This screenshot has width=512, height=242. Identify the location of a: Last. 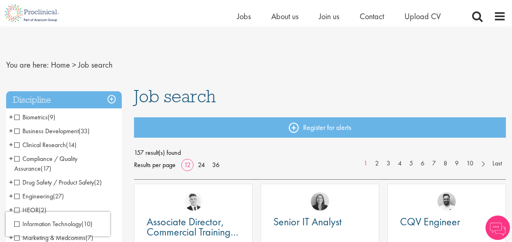
(497, 163).